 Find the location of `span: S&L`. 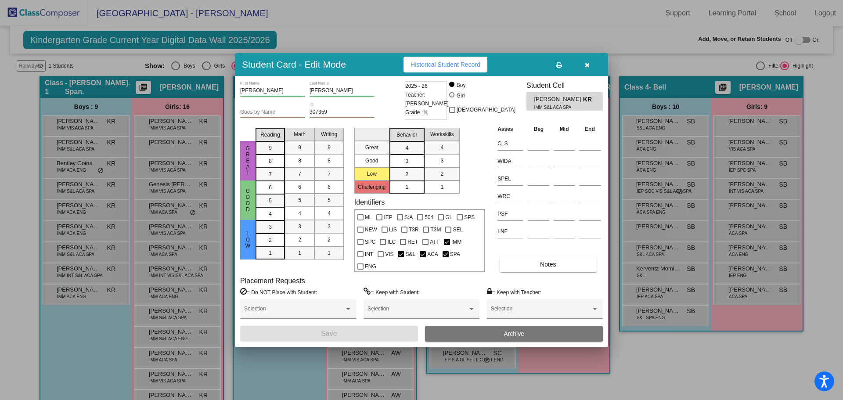

span: S&L is located at coordinates (410, 254).